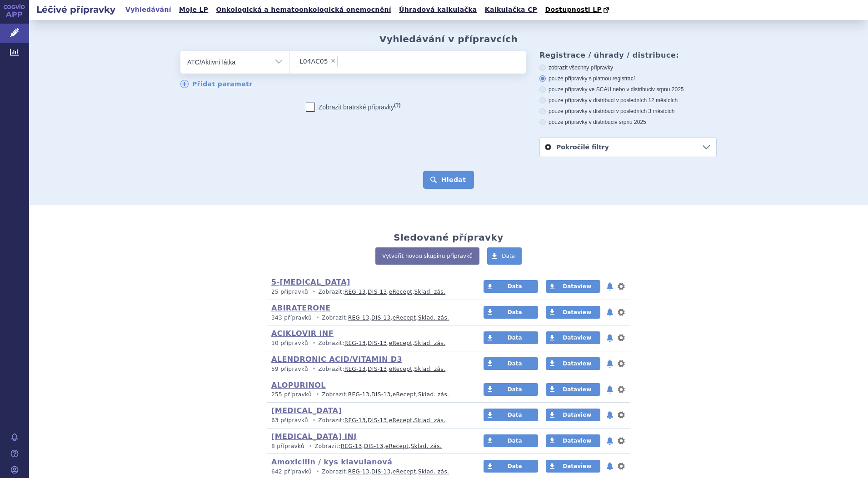 The height and width of the screenshot is (478, 868). I want to click on span: 10 přípravků, so click(289, 343).